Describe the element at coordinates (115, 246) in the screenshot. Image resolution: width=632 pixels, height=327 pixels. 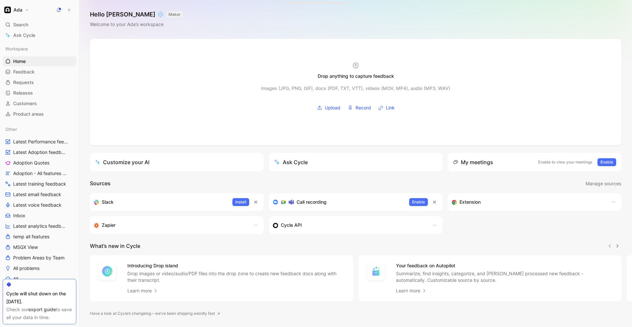
I see `h2: What’s new in Cycle` at that location.